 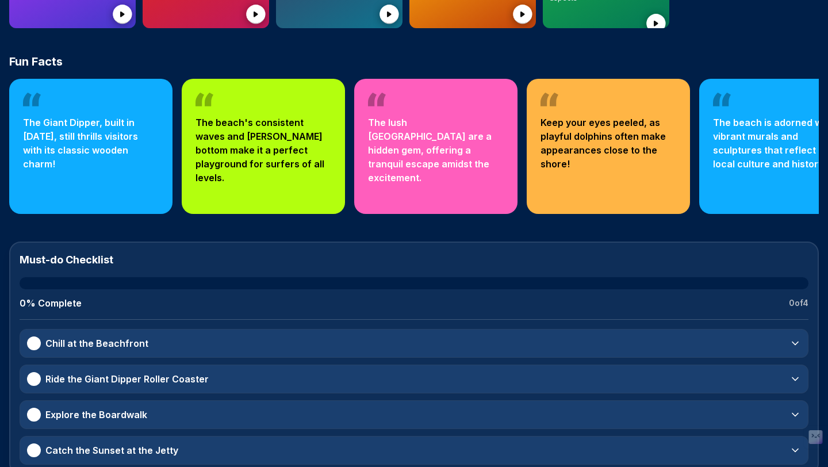 What do you see at coordinates (127, 379) in the screenshot?
I see `span: Ride the Giant Dipper Roller Coaster` at bounding box center [127, 379].